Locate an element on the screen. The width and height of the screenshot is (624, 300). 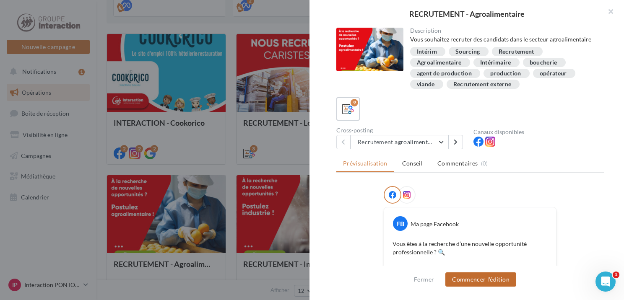
div: Agroalimentaire is located at coordinates (439, 62).